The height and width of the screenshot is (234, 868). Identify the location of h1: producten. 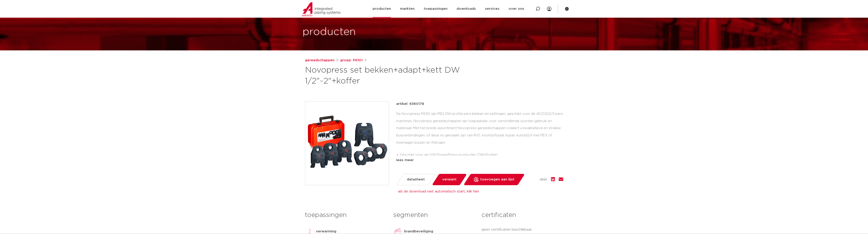
(329, 32).